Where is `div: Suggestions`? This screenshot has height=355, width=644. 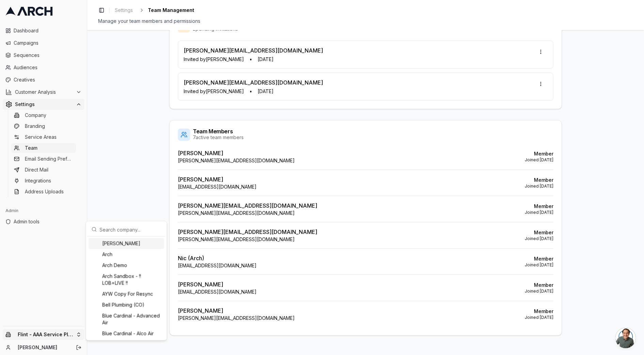
div: Suggestions is located at coordinates (126, 288).